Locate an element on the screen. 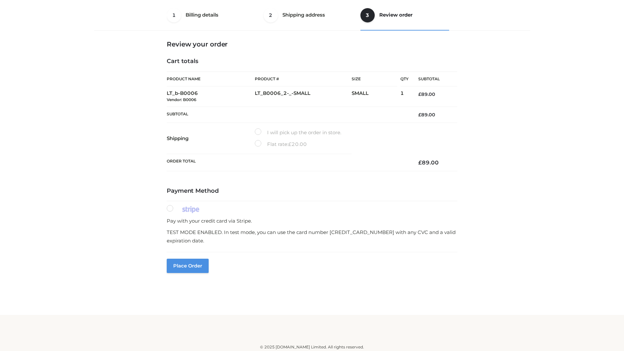 This screenshot has height=351, width=624. h4: Payment Method is located at coordinates (312, 191).